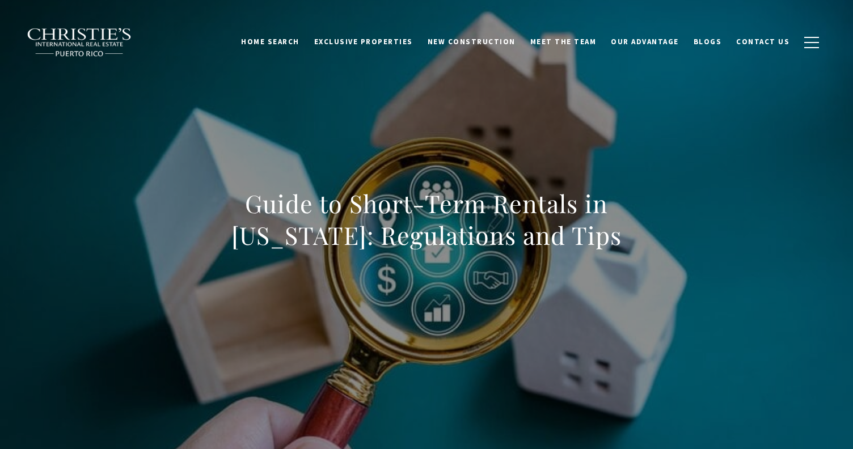 This screenshot has height=449, width=853. Describe the element at coordinates (79, 43) in the screenshot. I see `img: Christie's International Real Estate black text logo` at that location.